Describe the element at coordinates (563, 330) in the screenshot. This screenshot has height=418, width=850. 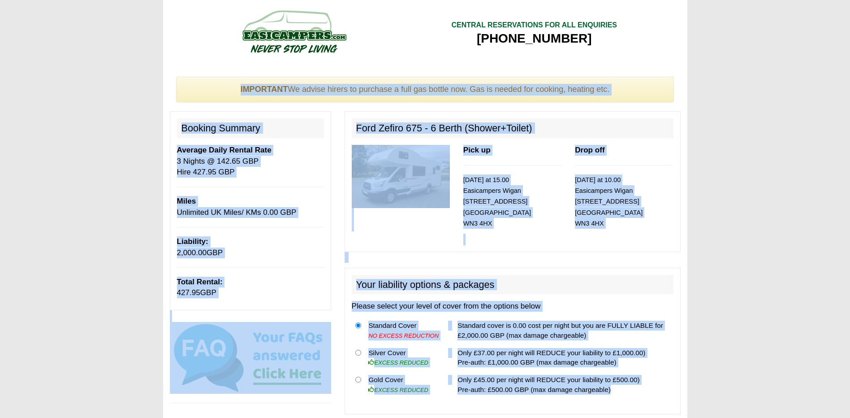
I see `td: Standard cover is 0.00 cost per night but you are FULLY LIABLE for £2,000.00 GBP (max damage char...` at that location.